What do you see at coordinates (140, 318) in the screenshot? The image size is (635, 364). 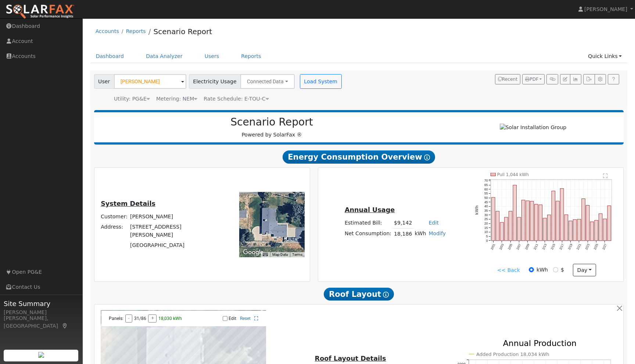 I see `span: 31/86` at bounding box center [140, 318].